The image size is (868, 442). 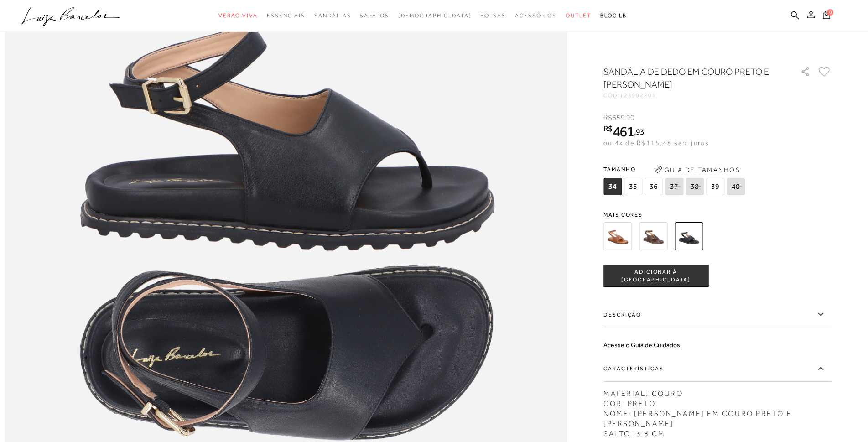 I want to click on span: Mais cores, so click(x=717, y=215).